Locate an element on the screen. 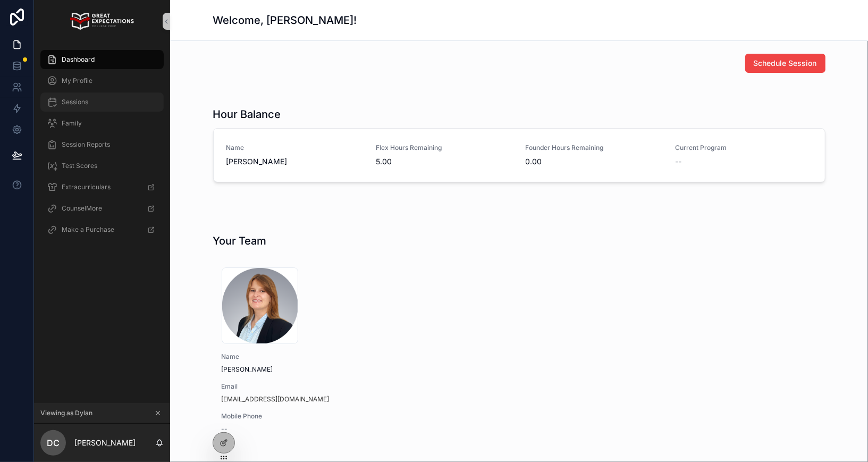  a: Session Reports is located at coordinates (102, 144).